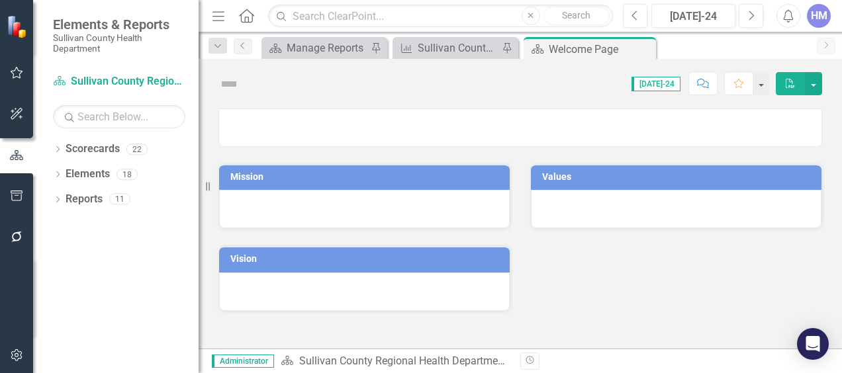  What do you see at coordinates (447, 48) in the screenshot?
I see `a: Sullivan County Kindergarten Students Immunization Status` at bounding box center [447, 48].